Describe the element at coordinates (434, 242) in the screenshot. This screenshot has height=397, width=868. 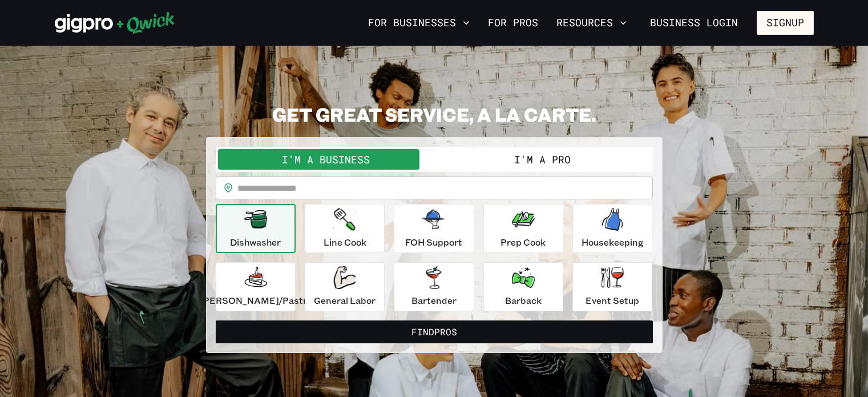
I see `p: FOH Support` at that location.